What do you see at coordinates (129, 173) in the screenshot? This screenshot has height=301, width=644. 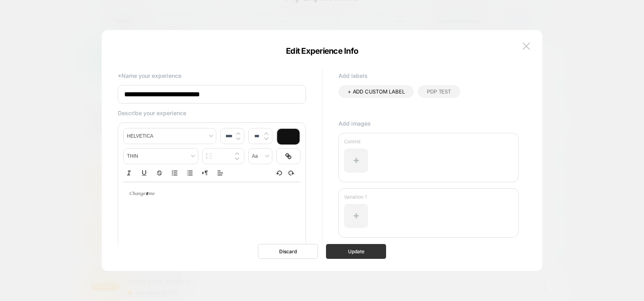 I see `button: Italic` at bounding box center [129, 173].